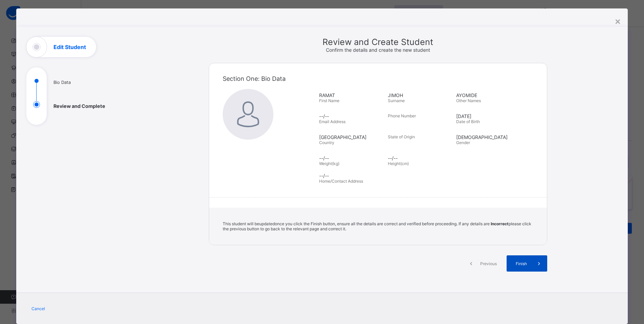 This screenshot has height=324, width=644. I want to click on span: Surname, so click(396, 101).